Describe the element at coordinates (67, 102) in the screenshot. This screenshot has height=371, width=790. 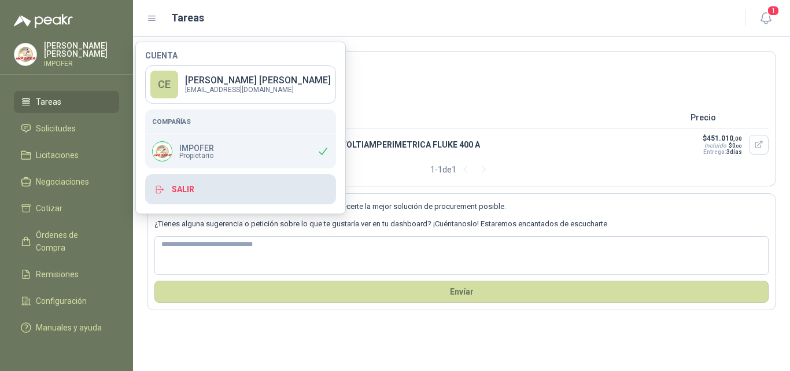
I see `a: Tareas` at that location.